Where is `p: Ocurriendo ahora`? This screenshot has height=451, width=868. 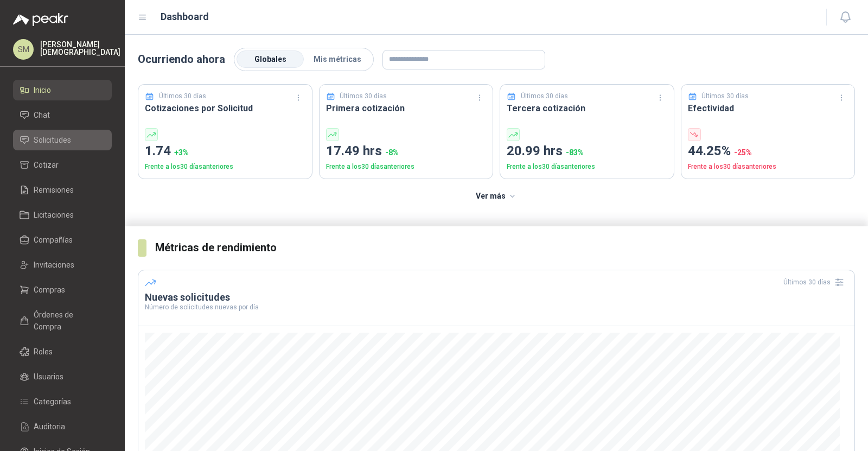 p: Ocurriendo ahora is located at coordinates (181, 59).